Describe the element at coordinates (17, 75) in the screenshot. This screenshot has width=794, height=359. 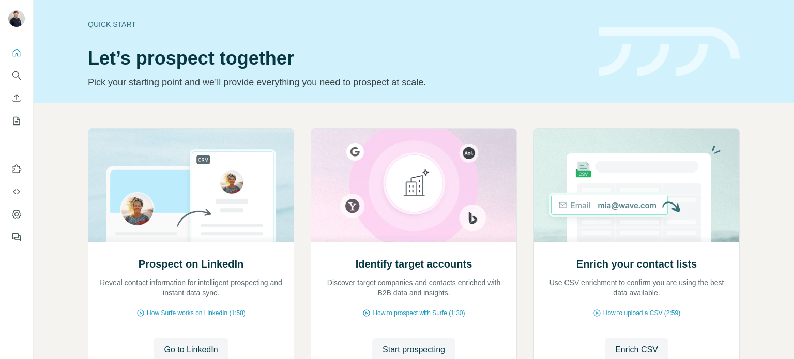
I see `button: Search` at that location.